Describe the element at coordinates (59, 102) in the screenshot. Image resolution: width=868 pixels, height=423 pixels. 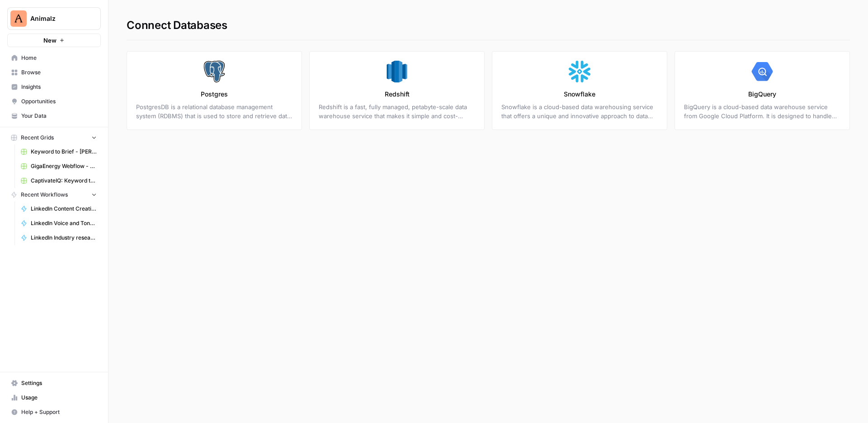
I see `span: Opportunities` at that location.